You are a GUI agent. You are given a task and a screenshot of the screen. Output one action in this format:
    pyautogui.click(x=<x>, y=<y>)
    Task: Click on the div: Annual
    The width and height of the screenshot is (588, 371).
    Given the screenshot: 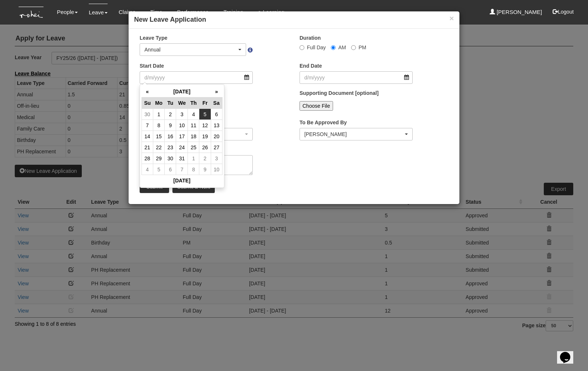 What is the action you would take?
    pyautogui.click(x=190, y=50)
    